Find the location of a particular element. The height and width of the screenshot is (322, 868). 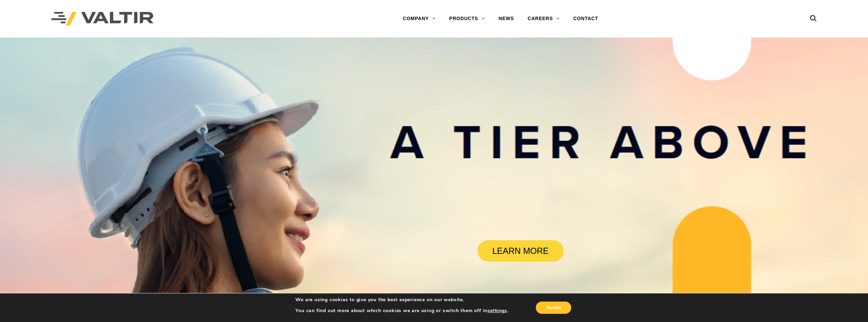

a: PRODUCTS is located at coordinates (467, 19).